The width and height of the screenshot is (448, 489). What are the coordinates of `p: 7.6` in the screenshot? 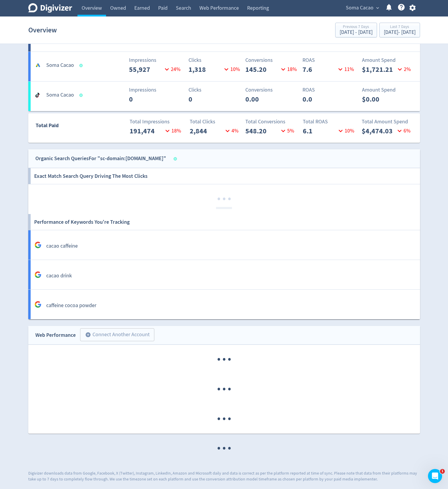 It's located at (319, 69).